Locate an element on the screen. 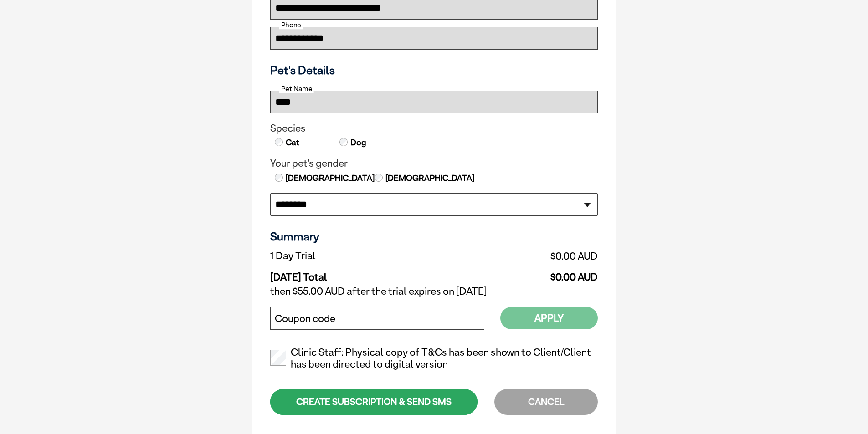 This screenshot has width=868, height=434. div: CREATE SUBSCRIPTION & SEND SMS is located at coordinates (373, 402).